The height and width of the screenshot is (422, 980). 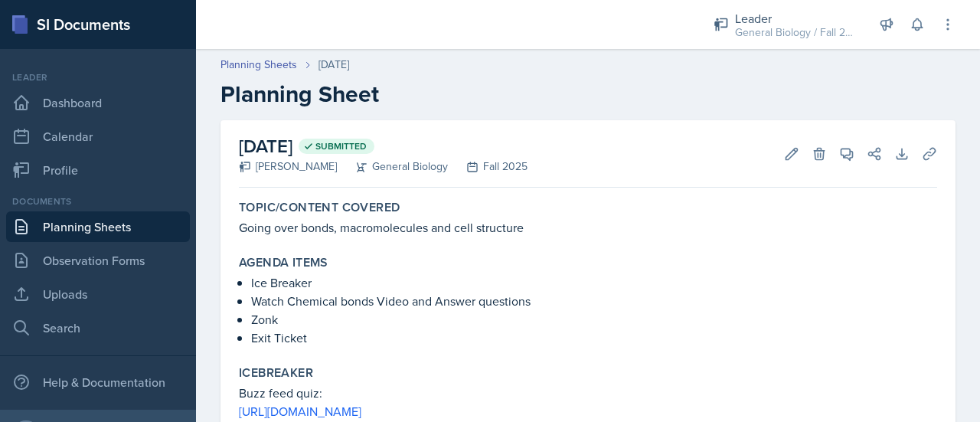 What do you see at coordinates (98, 294) in the screenshot?
I see `a: Uploads` at bounding box center [98, 294].